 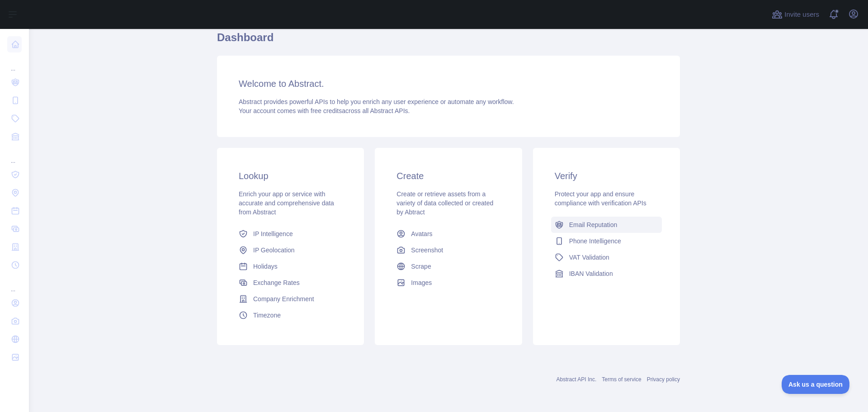 I want to click on a: Timezone, so click(x=291, y=315).